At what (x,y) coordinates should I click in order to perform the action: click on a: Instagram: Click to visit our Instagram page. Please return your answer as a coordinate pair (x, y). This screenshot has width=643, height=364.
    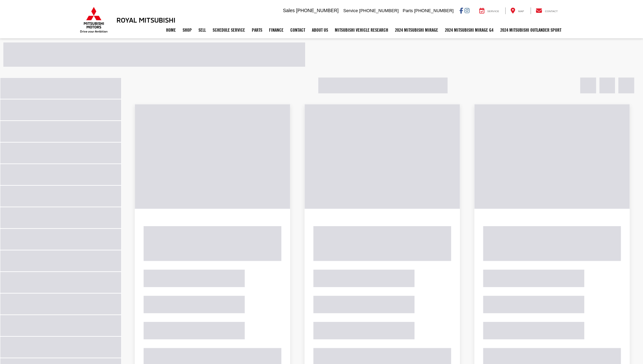
    Looking at the image, I should click on (467, 10).